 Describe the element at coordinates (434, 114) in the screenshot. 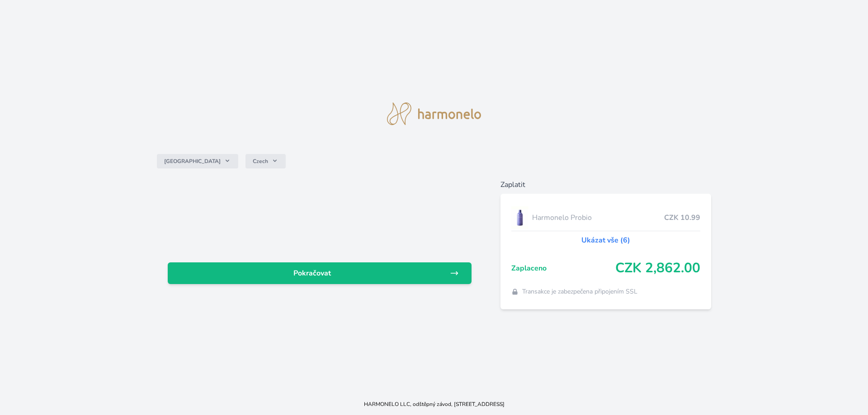

I see `img: logo.svg` at that location.